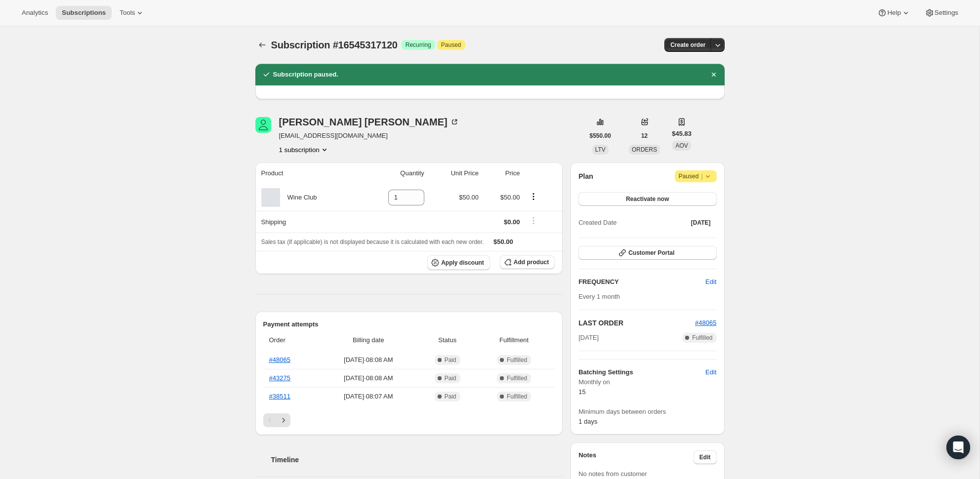  What do you see at coordinates (714, 75) in the screenshot?
I see `button: Dismiss notification` at bounding box center [714, 75].